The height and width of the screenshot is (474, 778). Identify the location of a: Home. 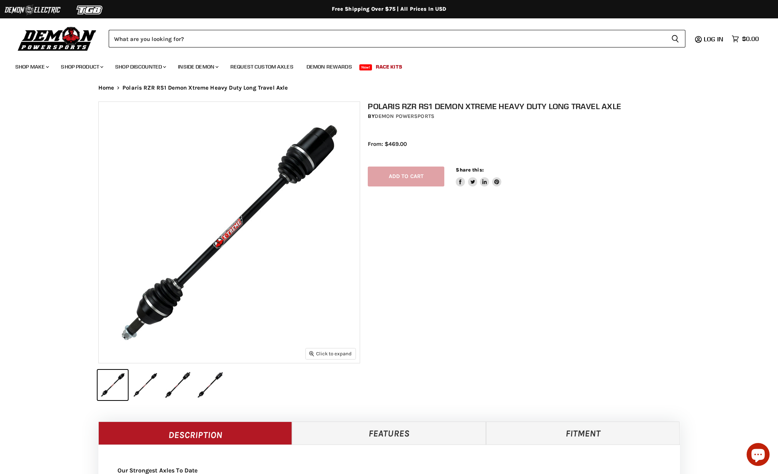
(106, 88).